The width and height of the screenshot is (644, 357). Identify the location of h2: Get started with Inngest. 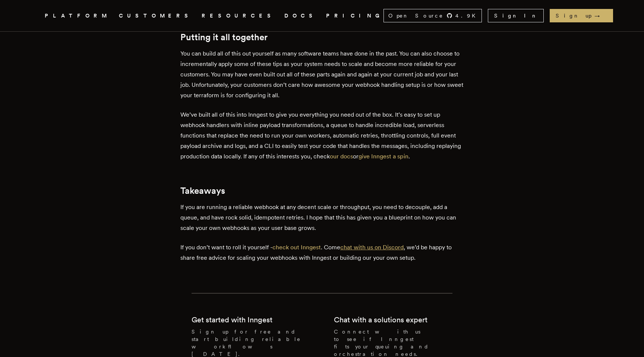
(232, 319).